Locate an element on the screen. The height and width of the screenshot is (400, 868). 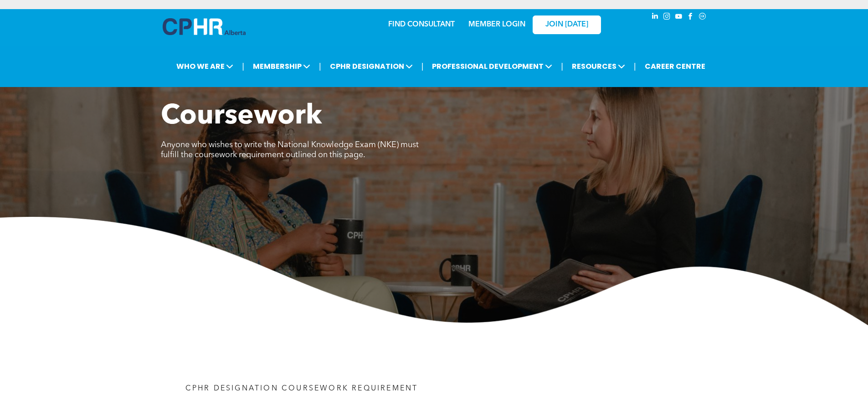
a: FIND CONSULTANT is located at coordinates (422, 25).